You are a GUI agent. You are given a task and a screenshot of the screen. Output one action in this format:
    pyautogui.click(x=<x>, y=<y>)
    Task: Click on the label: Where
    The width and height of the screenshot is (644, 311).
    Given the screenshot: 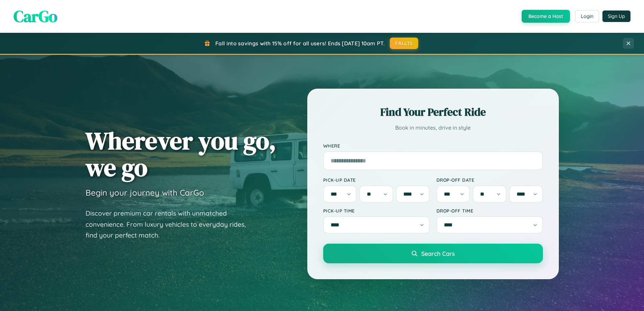 What is the action you would take?
    pyautogui.click(x=433, y=145)
    